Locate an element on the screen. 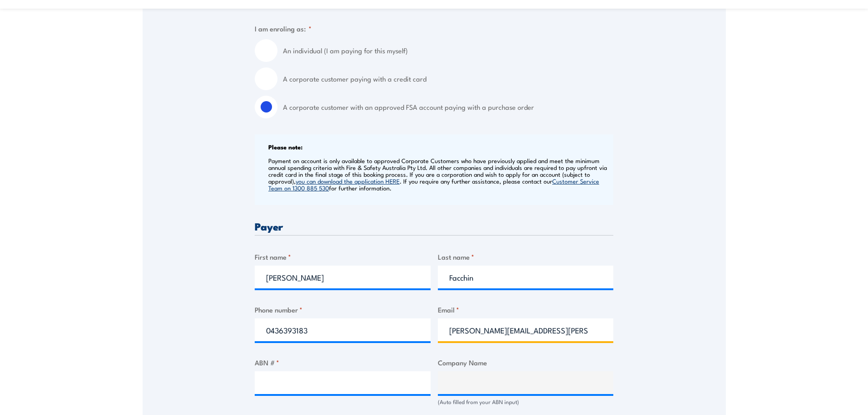  label: An individual (I am paying for this myself) is located at coordinates (448, 50).